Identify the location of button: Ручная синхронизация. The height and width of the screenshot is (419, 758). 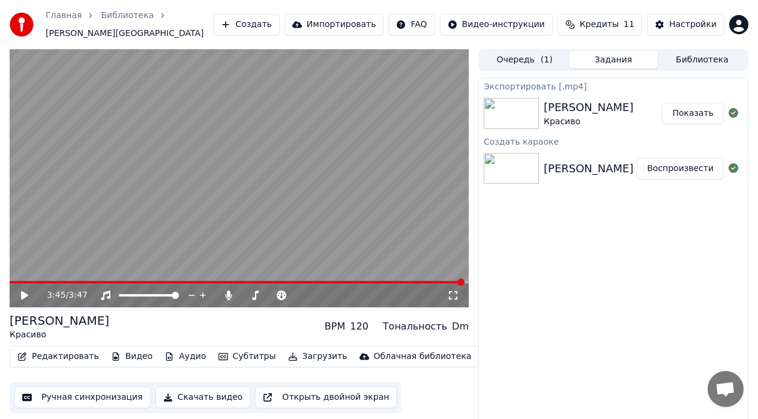
(82, 397).